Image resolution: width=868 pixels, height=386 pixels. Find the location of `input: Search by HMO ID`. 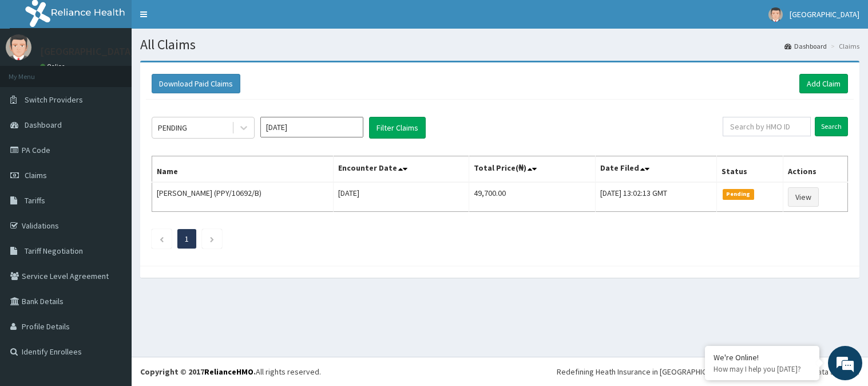

input: Search by HMO ID is located at coordinates (767, 126).